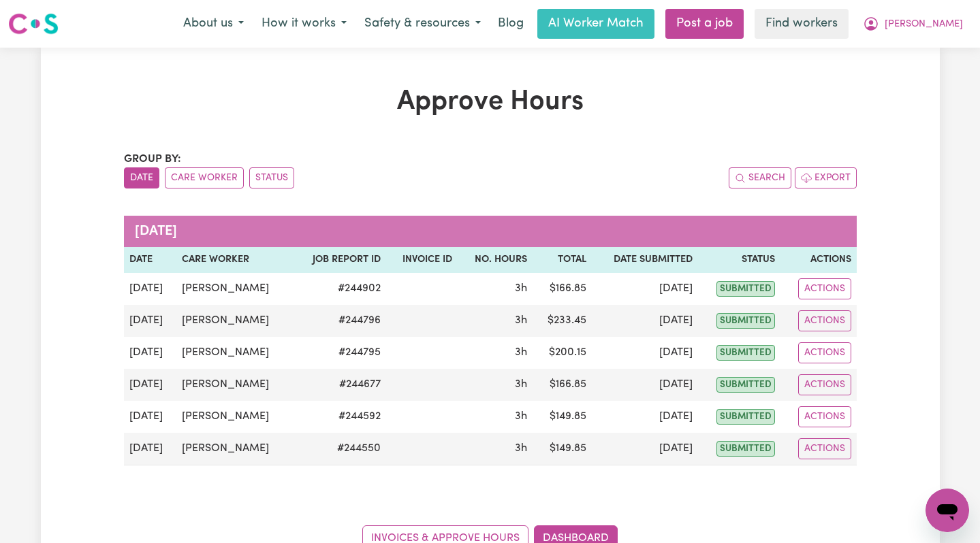 Image resolution: width=980 pixels, height=543 pixels. I want to click on td: # 244796, so click(339, 321).